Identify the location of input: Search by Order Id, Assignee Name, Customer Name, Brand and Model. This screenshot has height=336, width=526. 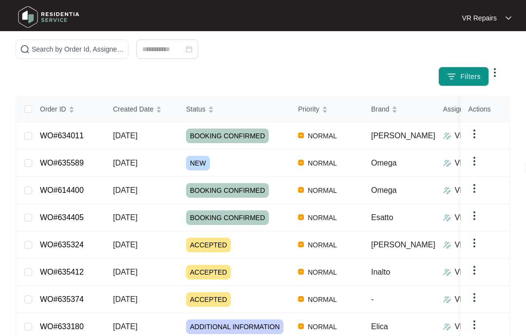
(78, 49).